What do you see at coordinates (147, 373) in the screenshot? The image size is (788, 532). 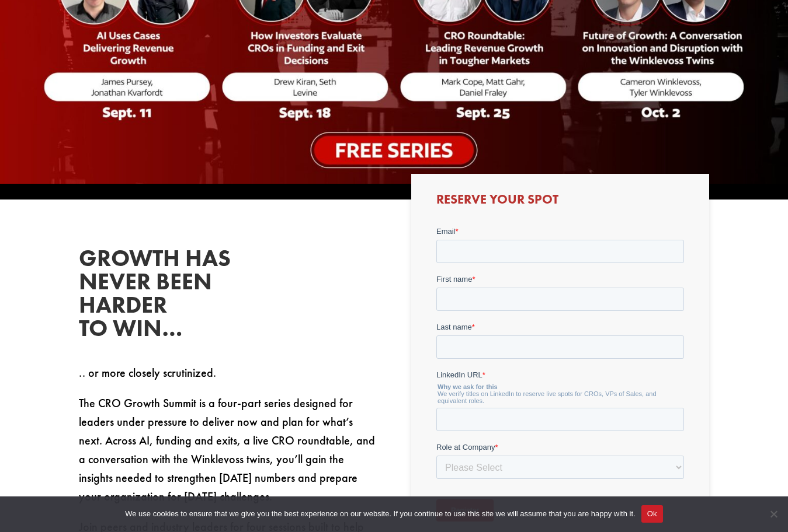 I see `span: .. or more closely scrutinized.` at bounding box center [147, 373].